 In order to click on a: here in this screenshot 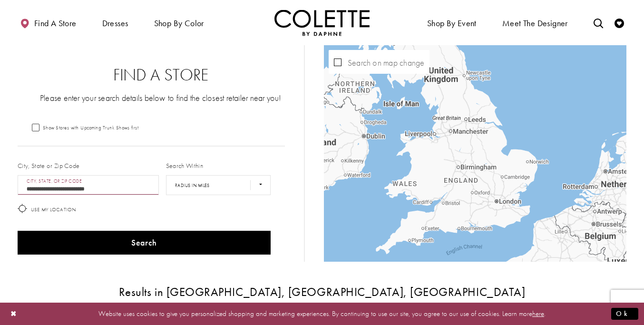, I will do `click(538, 313)`.